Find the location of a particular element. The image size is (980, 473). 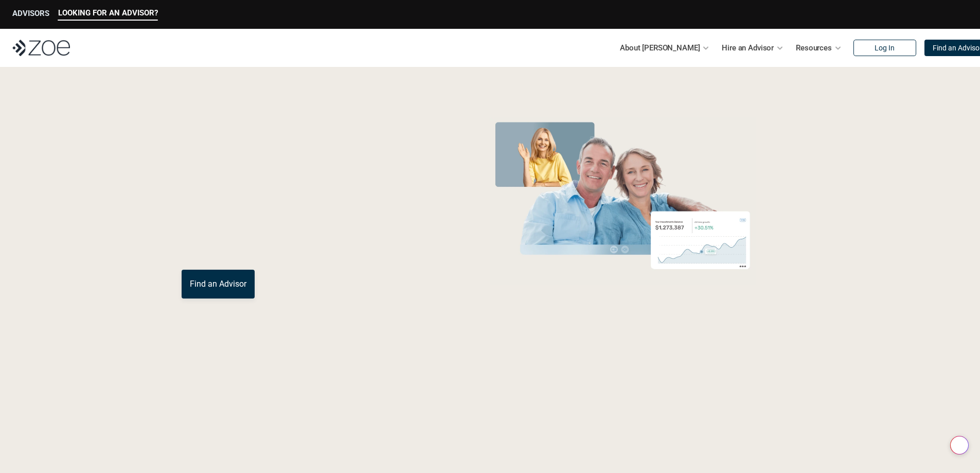

span: Grow Your Wealth is located at coordinates (296, 133).